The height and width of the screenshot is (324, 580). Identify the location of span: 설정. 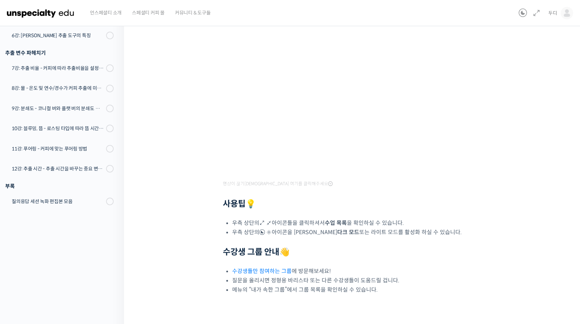
(111, 231).